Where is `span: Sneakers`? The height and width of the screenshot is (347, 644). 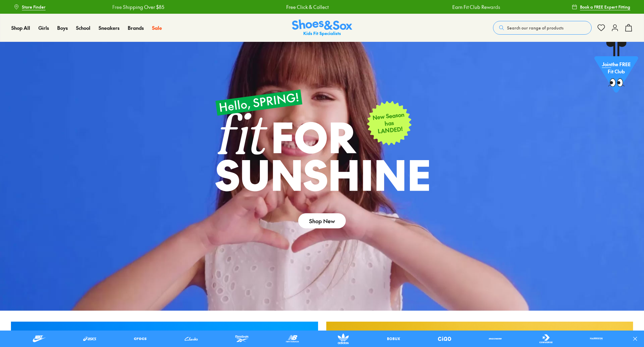 span: Sneakers is located at coordinates (109, 28).